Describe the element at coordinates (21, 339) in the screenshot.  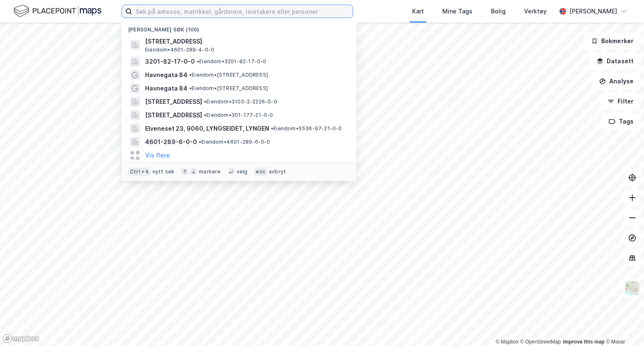
I see `a: Mapbox homepage` at that location.